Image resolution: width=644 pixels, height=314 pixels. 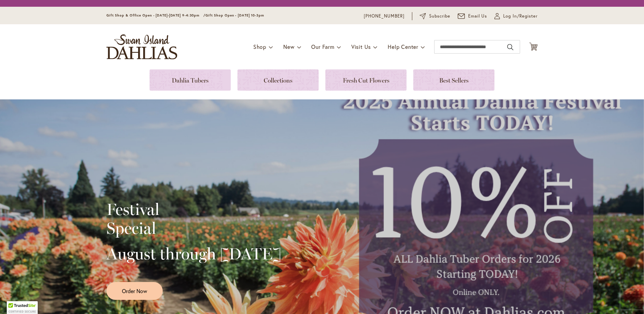 I want to click on a: store logo, so click(x=142, y=47).